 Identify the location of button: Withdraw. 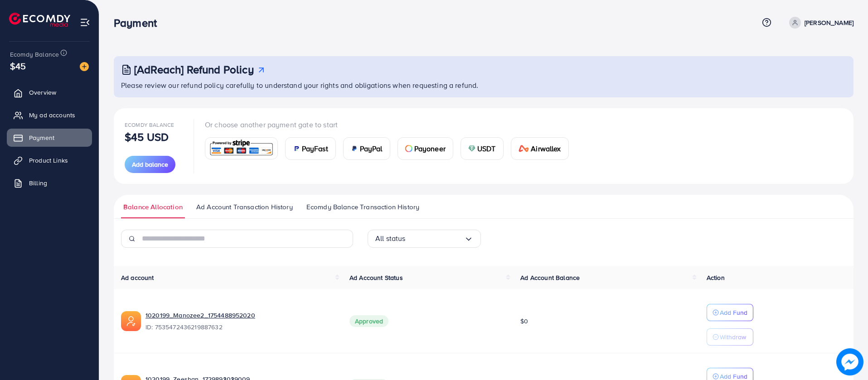
(730, 337).